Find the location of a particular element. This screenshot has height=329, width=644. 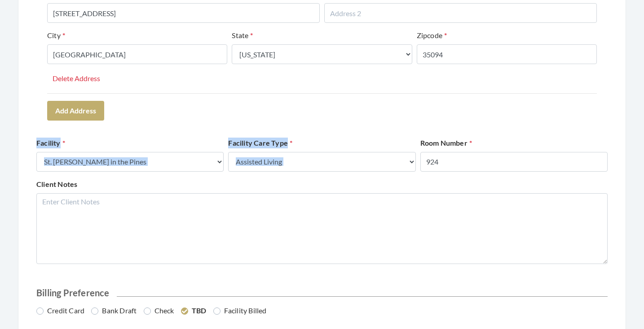

label: Facility Billed is located at coordinates (240, 311).